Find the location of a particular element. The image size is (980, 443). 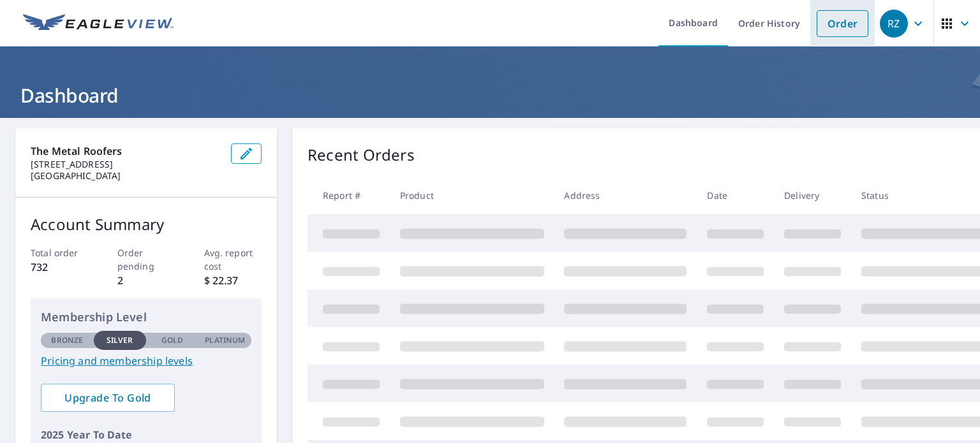

p: Gold is located at coordinates (172, 340).